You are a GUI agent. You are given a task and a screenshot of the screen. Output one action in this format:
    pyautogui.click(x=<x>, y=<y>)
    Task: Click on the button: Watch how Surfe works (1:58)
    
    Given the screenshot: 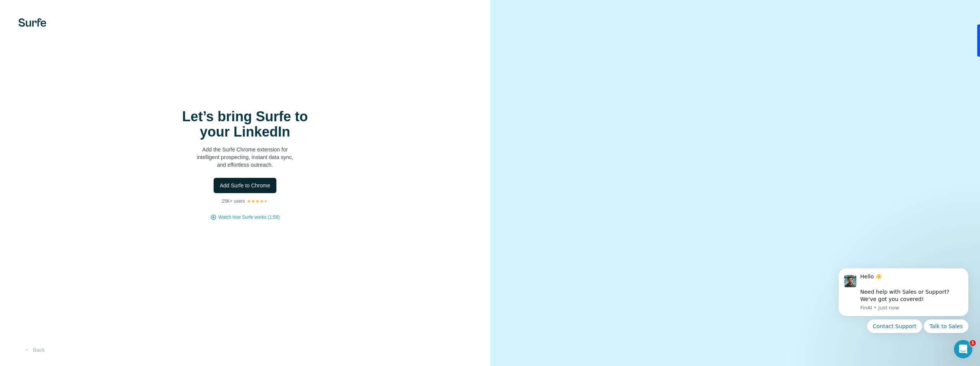 What is the action you would take?
    pyautogui.click(x=249, y=217)
    